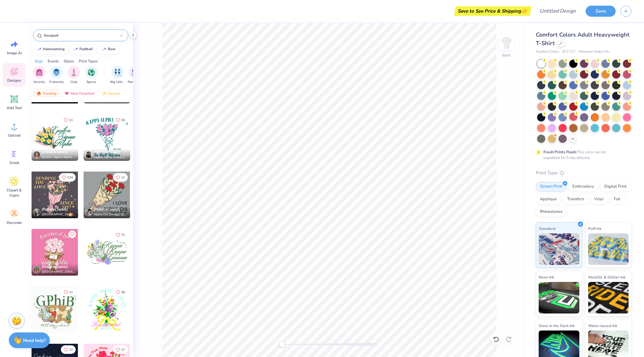 Image resolution: width=644 pixels, height=357 pixels. I want to click on span: Comfort Colors, so click(548, 52).